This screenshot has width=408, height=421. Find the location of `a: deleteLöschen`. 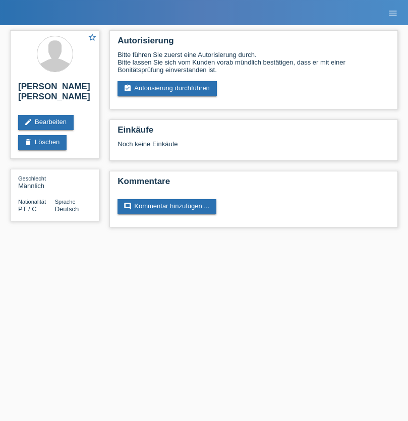

a: deleteLöschen is located at coordinates (42, 143).